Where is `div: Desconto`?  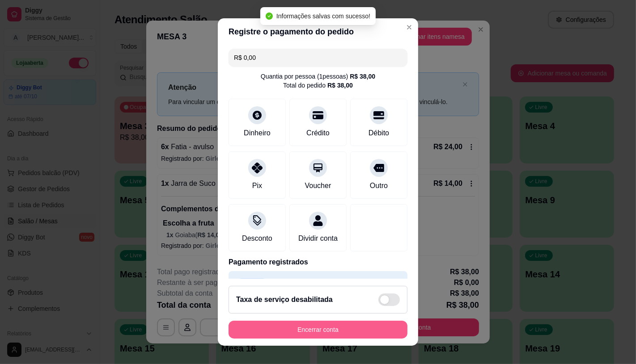
div: Desconto is located at coordinates (257, 239).